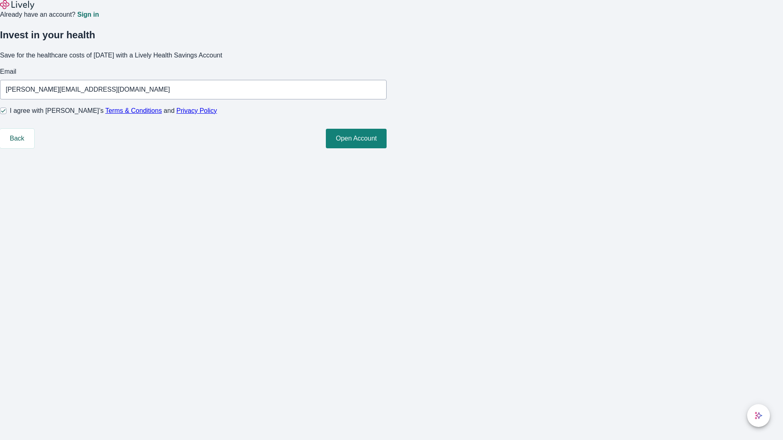 The width and height of the screenshot is (783, 440). What do you see at coordinates (356, 139) in the screenshot?
I see `button: Open Account` at bounding box center [356, 139].